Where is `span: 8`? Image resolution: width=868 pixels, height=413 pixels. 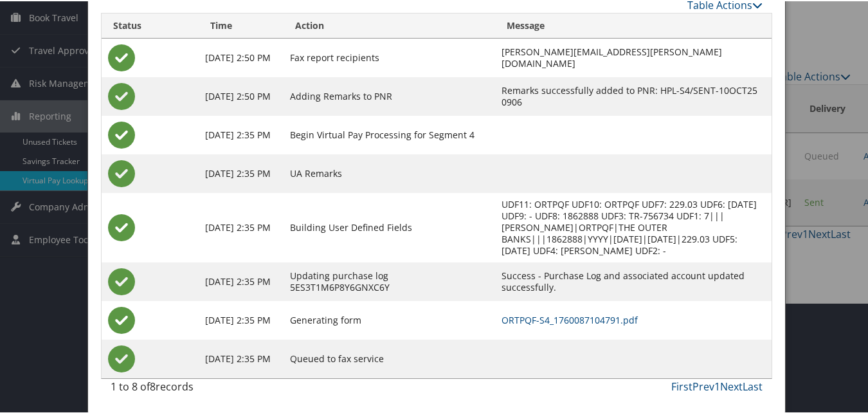 span: 8 is located at coordinates (152, 385).